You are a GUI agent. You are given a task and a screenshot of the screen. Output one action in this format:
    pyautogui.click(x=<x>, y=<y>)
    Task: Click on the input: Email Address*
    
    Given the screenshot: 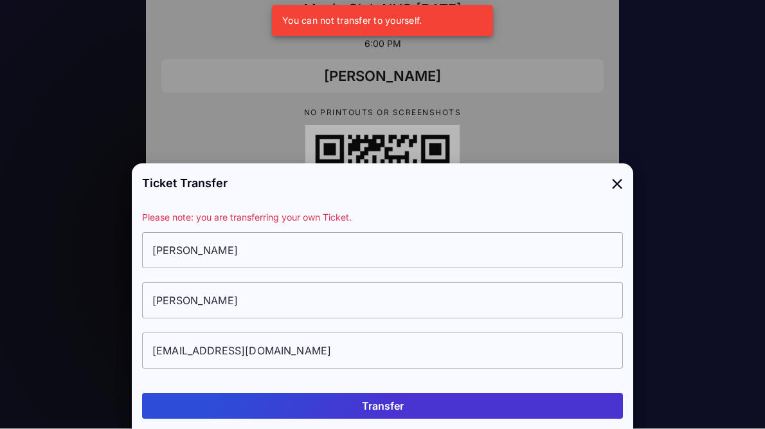 What is the action you would take?
    pyautogui.click(x=382, y=350)
    